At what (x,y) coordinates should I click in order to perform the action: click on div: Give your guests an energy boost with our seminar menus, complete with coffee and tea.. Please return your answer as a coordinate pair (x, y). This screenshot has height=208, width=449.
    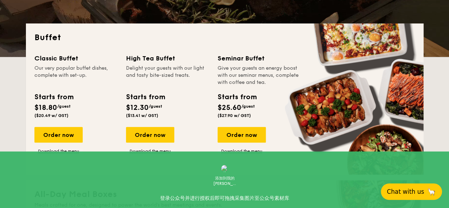
    Looking at the image, I should click on (259, 75).